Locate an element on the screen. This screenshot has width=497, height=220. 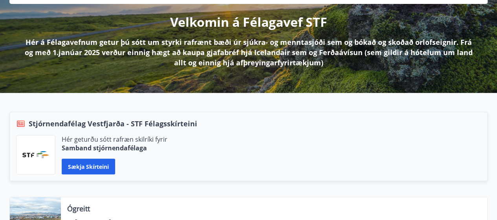
p: Hér á Félagavefnum getur þú sótt um styrki rafrænt bæði úr sjúkra- og menntasjóði sem og bókað og... is located at coordinates (248, 52).